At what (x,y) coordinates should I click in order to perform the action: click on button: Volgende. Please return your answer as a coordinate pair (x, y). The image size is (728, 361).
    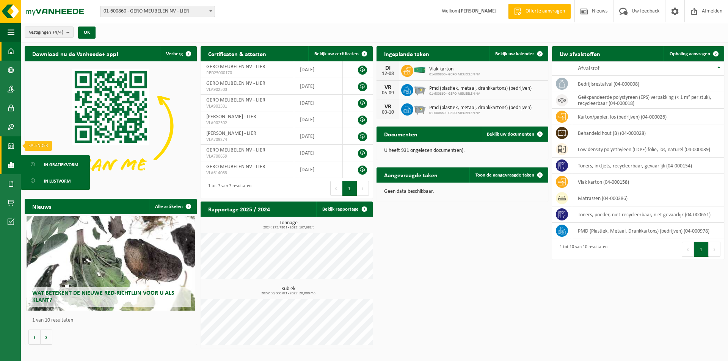
    Looking at the image, I should click on (46, 337).